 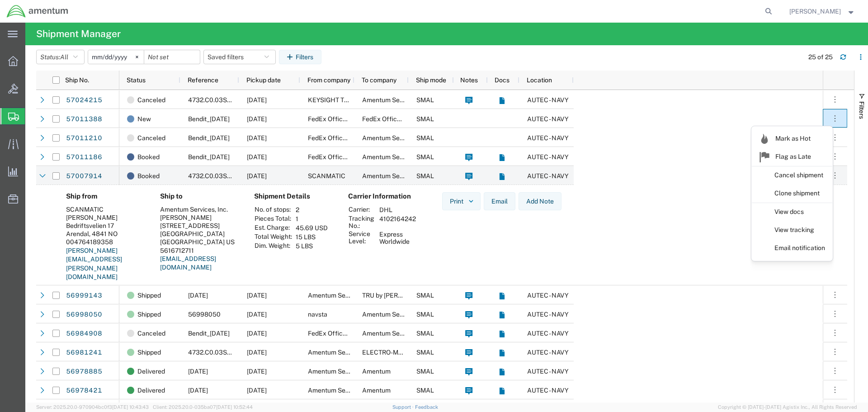 I want to click on span: New, so click(x=144, y=119).